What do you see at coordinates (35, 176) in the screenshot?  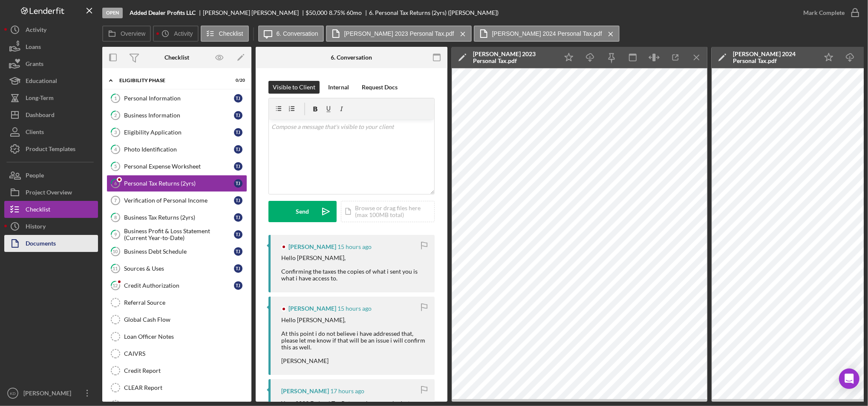 I see `div: People` at bounding box center [35, 176].